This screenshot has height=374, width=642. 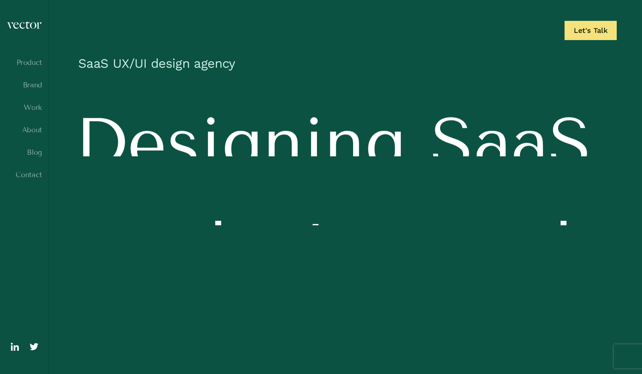 What do you see at coordinates (591, 30) in the screenshot?
I see `a: Let's Talk` at bounding box center [591, 30].